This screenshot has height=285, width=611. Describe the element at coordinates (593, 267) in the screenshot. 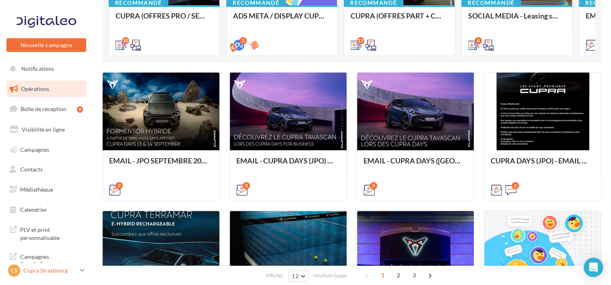

I see `div: Open Intercom Messenger` at that location.